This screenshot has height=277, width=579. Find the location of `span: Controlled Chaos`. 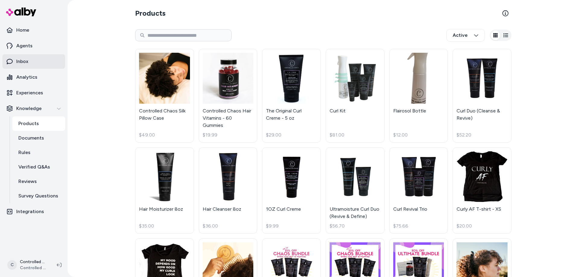

span: Controlled Chaos is located at coordinates (33, 268).